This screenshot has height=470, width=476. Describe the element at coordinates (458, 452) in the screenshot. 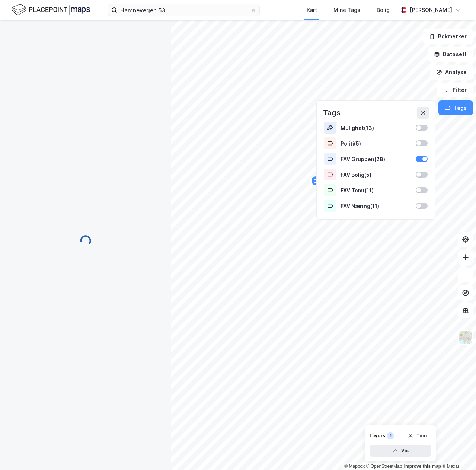

I see `div: Kontrollprogram for chat` at that location.